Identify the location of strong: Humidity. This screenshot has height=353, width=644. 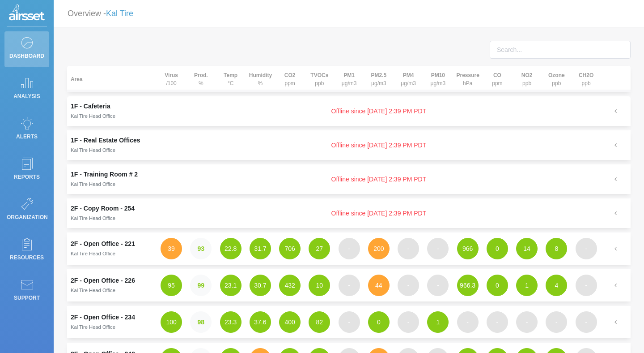
(261, 75).